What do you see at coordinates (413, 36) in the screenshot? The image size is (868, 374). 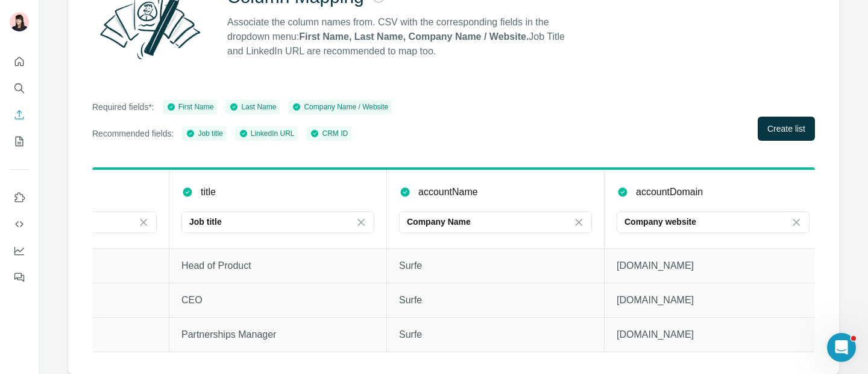 I see `strong: First Name, Last Name, Company Name / Website.` at bounding box center [413, 36].